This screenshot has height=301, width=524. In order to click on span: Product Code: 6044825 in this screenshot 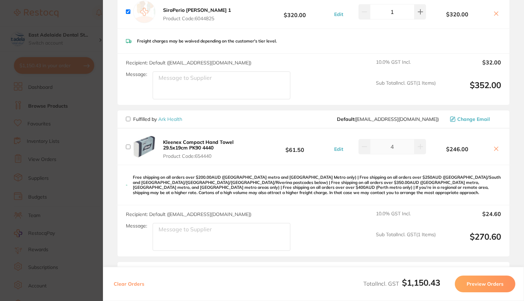, I will do `click(197, 18)`.